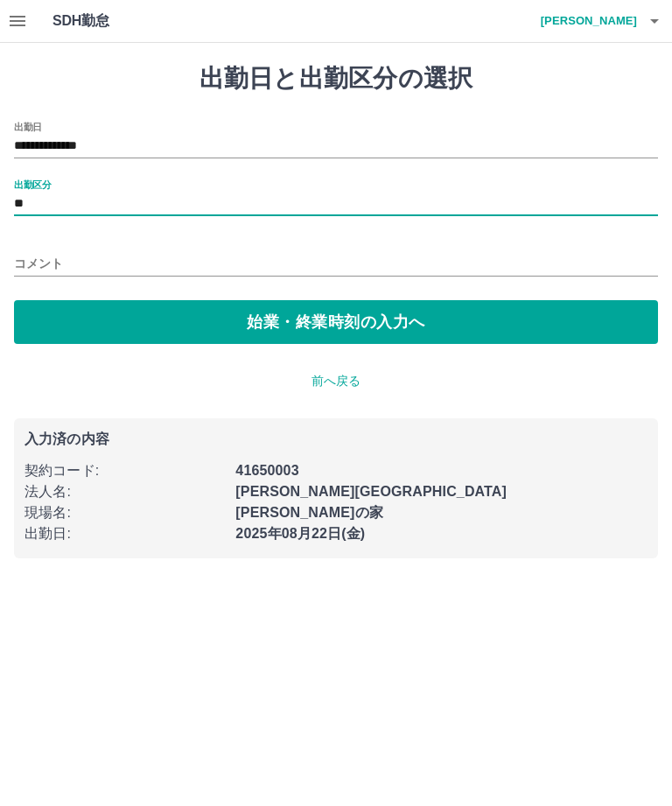 This screenshot has width=672, height=806. Describe the element at coordinates (125, 533) in the screenshot. I see `p: 出勤日 :` at that location.